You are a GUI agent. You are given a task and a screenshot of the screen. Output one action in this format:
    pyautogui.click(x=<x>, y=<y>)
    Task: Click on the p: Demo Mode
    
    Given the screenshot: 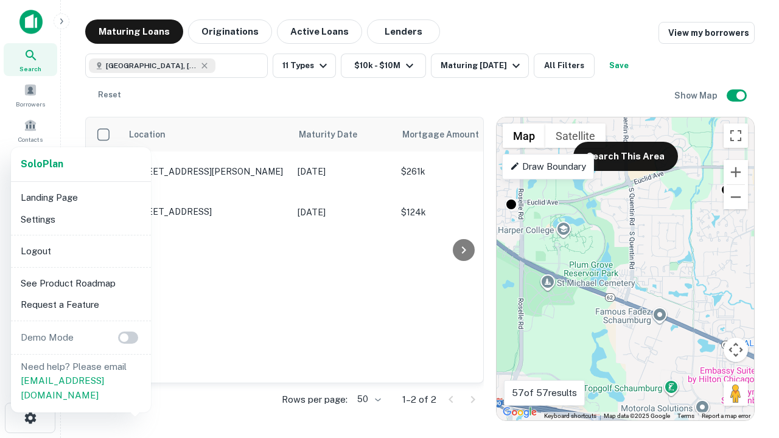 What is the action you would take?
    pyautogui.click(x=47, y=338)
    